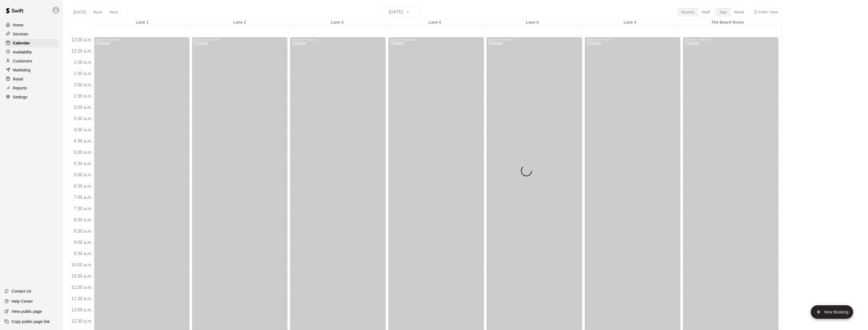 The image size is (868, 330). What do you see at coordinates (83, 197) in the screenshot?
I see `span: 7:00 a.m.` at bounding box center [83, 197].